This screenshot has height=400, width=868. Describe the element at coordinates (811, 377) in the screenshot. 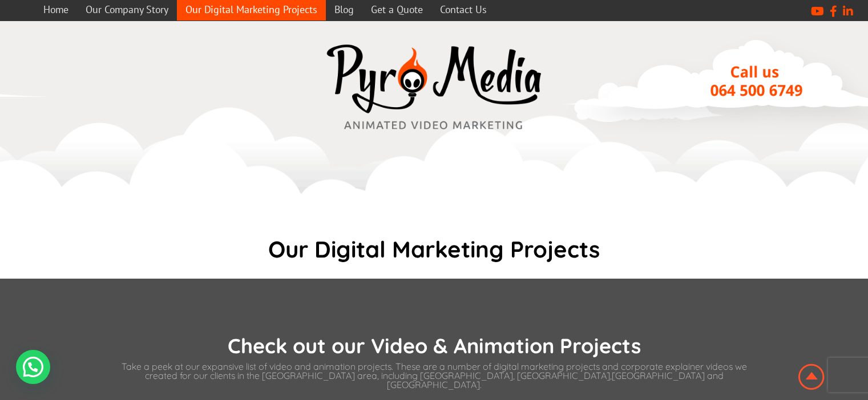

I see `img: Animation Studio South Africa` at that location.